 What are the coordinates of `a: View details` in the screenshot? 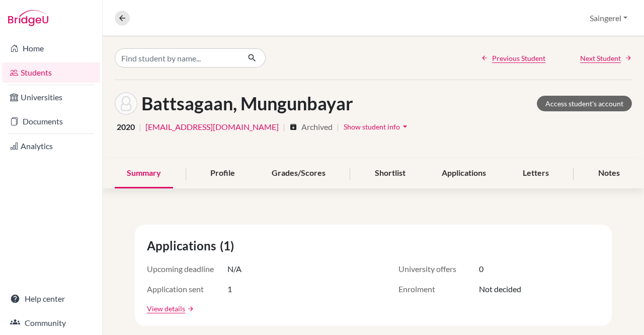 It's located at (166, 308).